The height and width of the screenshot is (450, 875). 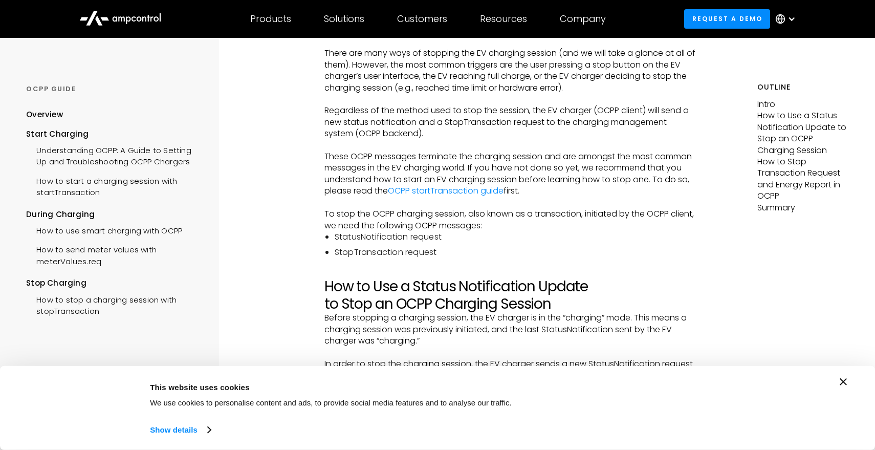 I want to click on div: How to start a charging session with startTransaction, so click(x=114, y=186).